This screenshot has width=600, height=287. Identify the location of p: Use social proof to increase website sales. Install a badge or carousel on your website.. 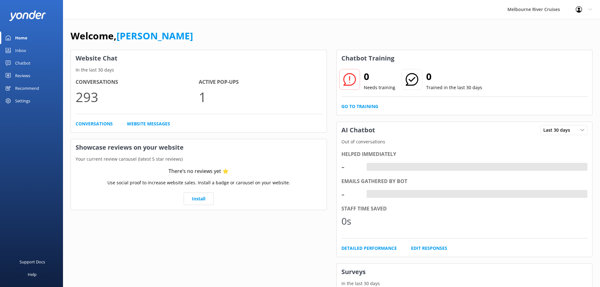
(199, 183).